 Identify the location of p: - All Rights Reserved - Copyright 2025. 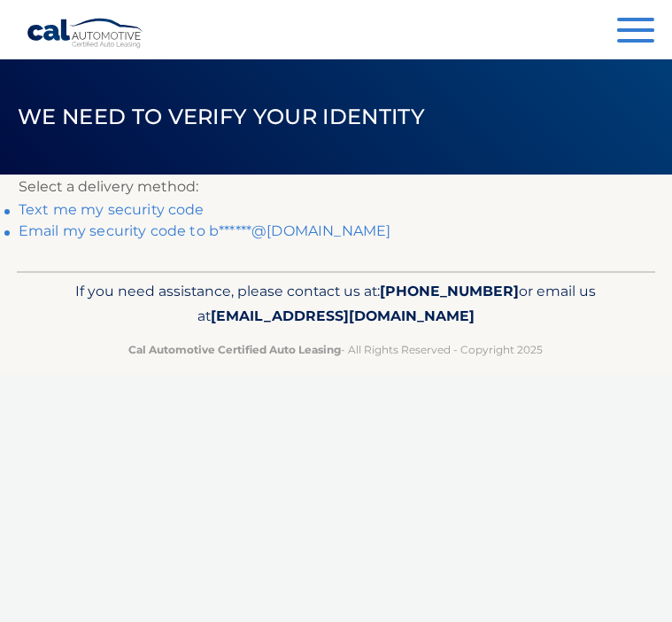
(336, 349).